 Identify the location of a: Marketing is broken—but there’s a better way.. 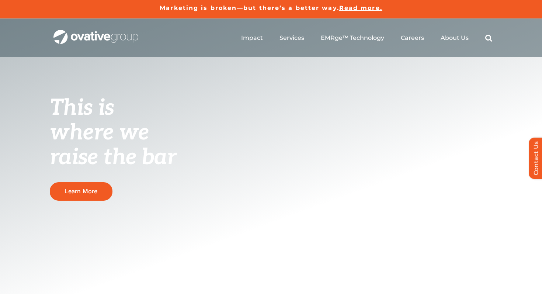
(249, 8).